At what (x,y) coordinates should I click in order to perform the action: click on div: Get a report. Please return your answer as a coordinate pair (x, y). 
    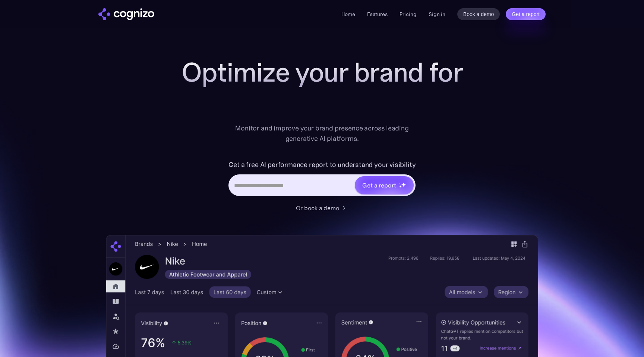
    Looking at the image, I should click on (379, 185).